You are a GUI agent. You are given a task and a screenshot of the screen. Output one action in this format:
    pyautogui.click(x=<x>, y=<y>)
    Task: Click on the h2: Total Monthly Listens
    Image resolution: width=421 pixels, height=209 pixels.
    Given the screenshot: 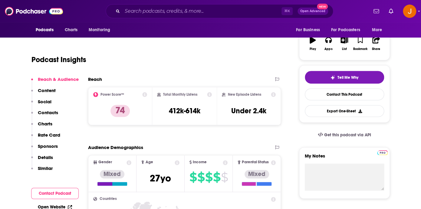 What is the action you would take?
    pyautogui.click(x=180, y=95)
    